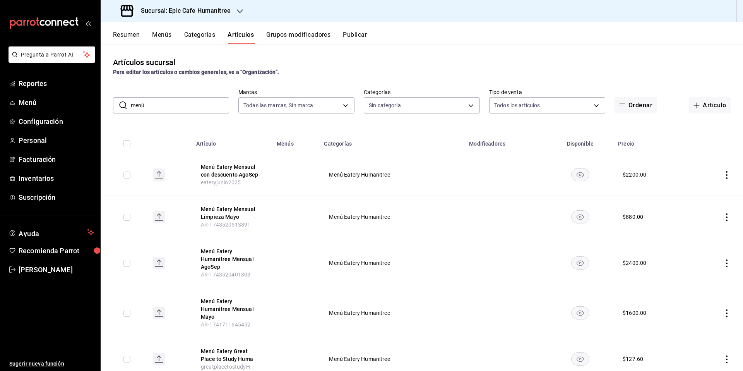  What do you see at coordinates (183, 11) in the screenshot?
I see `h3: Sucursal: Epic Cafe Humanitree` at bounding box center [183, 11].